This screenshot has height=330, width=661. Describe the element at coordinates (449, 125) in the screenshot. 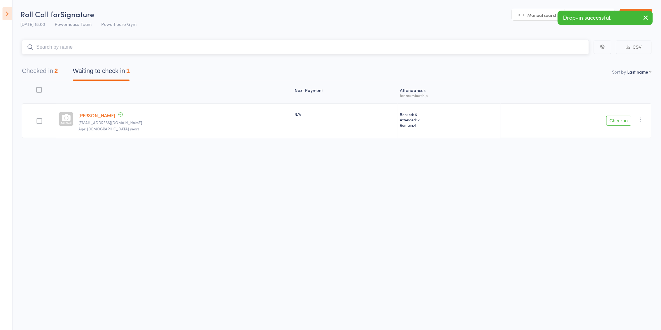

I see `span: Remain:` at that location.